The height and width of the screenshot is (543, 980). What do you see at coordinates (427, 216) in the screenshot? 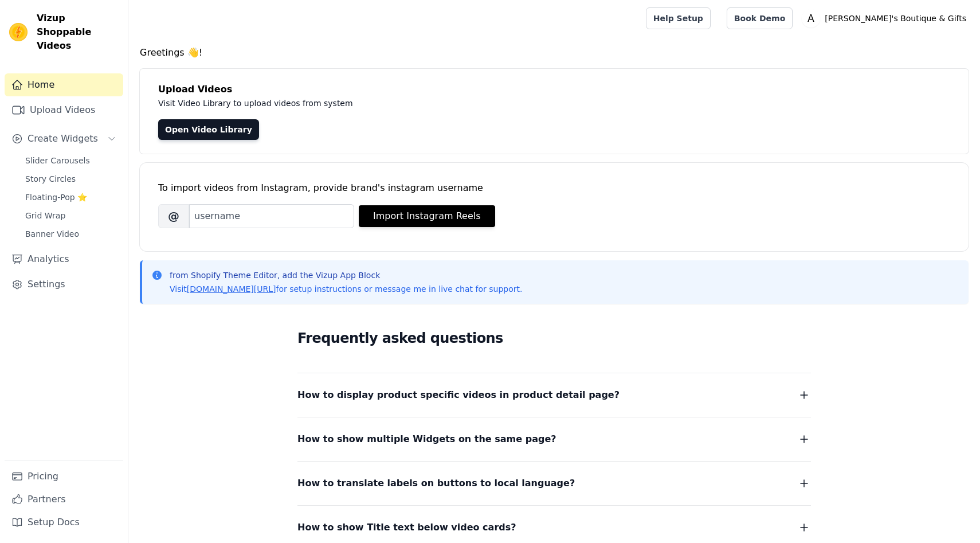
I see `button: Import Instagram Reels` at bounding box center [427, 216].